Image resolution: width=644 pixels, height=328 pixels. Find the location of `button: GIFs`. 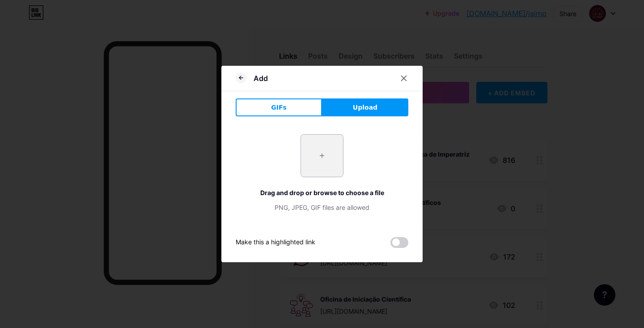

button: GIFs is located at coordinates (279, 108).